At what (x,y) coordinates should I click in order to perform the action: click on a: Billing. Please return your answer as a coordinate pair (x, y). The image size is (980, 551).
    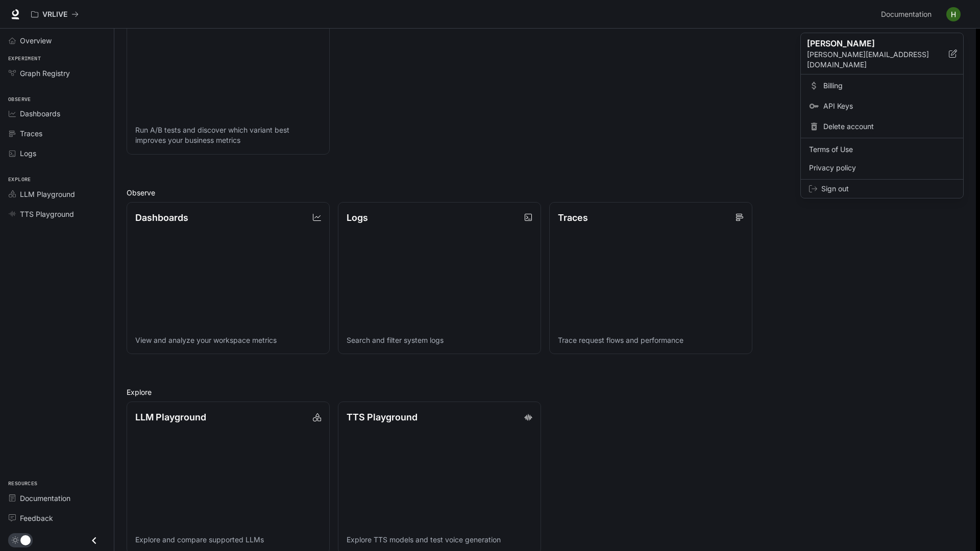
    Looking at the image, I should click on (882, 85).